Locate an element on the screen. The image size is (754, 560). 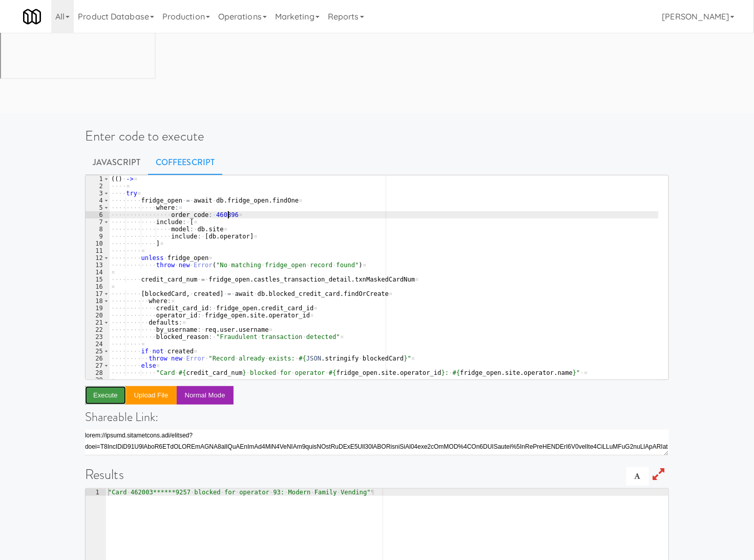
div: 9 is located at coordinates (98, 236).